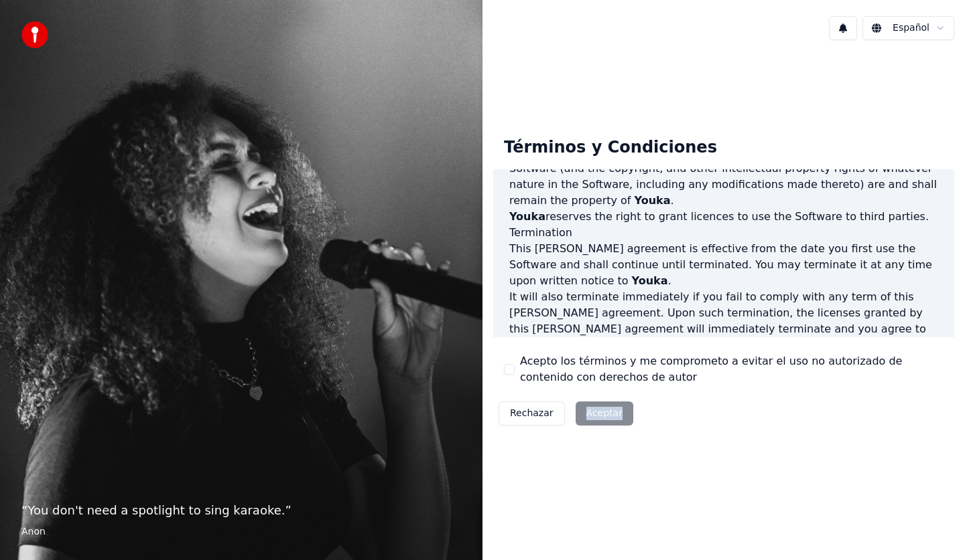 This screenshot has width=965, height=560. Describe the element at coordinates (35, 35) in the screenshot. I see `img: youka` at that location.